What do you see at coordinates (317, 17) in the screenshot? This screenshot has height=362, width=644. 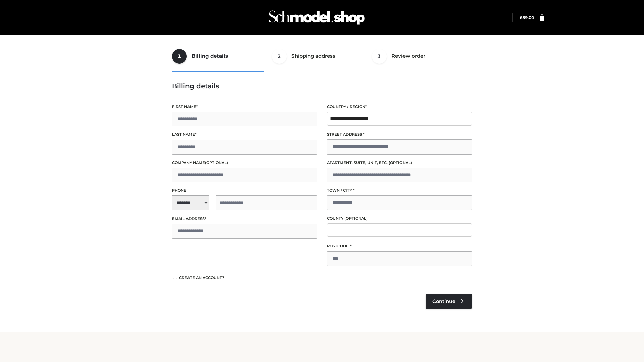 I see `a: Schmodel Admin 964` at bounding box center [317, 17].